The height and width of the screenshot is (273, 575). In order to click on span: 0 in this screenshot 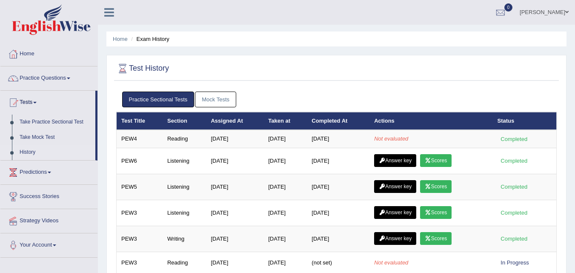, I will do `click(508, 7)`.